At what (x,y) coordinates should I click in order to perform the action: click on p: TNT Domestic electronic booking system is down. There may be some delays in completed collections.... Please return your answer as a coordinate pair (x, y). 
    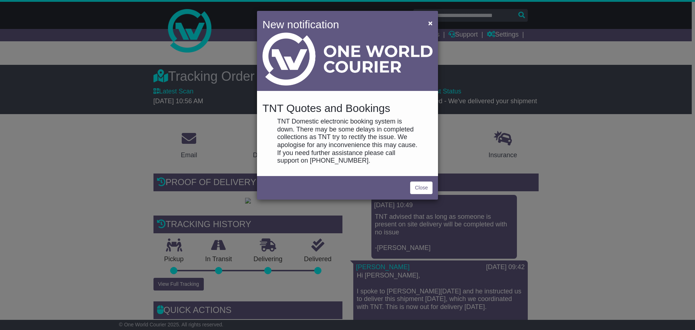
    Looking at the image, I should click on (347, 141).